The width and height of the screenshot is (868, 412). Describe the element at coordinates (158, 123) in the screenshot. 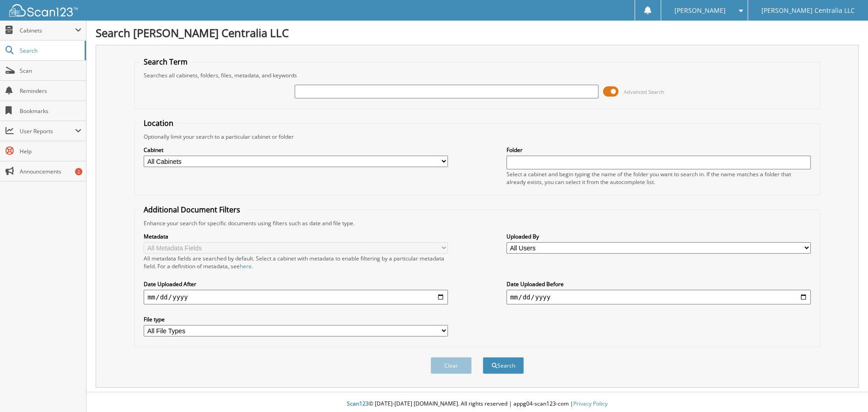

I see `legend: Location` at that location.